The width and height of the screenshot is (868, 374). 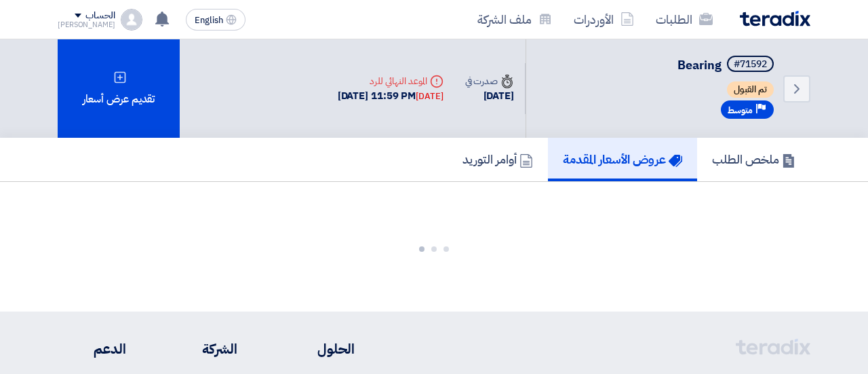 I want to click on span: English, so click(x=209, y=20).